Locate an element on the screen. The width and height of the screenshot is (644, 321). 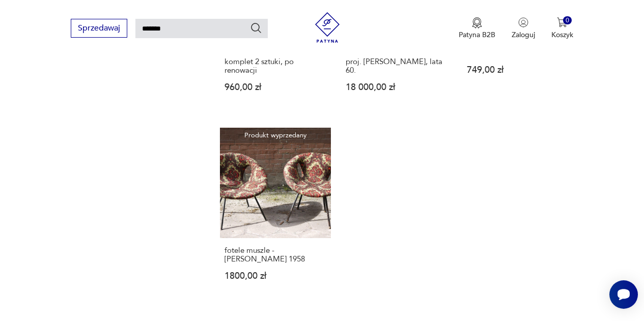
img: Ikona koszyka is located at coordinates (562, 22).